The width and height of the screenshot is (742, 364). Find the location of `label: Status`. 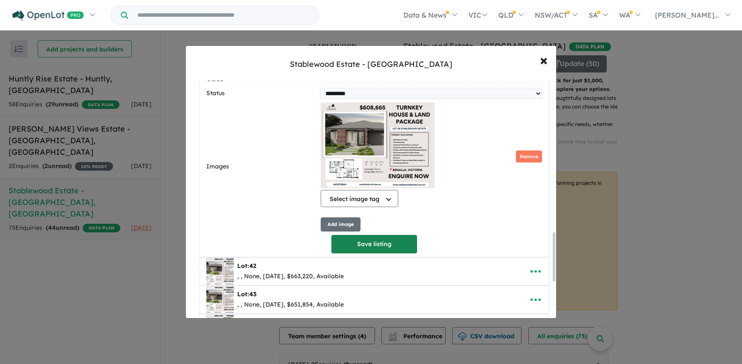

label: Status is located at coordinates (261, 93).